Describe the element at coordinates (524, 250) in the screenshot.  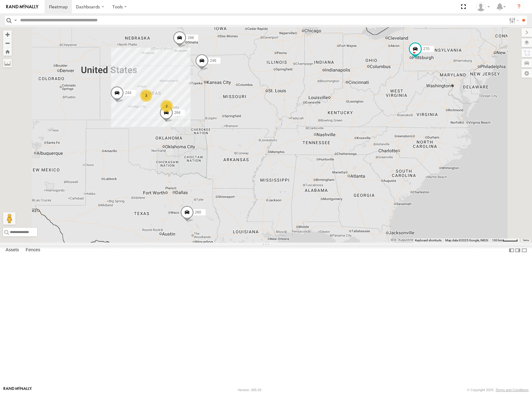
I see `label: Hide Summary Table` at that location.